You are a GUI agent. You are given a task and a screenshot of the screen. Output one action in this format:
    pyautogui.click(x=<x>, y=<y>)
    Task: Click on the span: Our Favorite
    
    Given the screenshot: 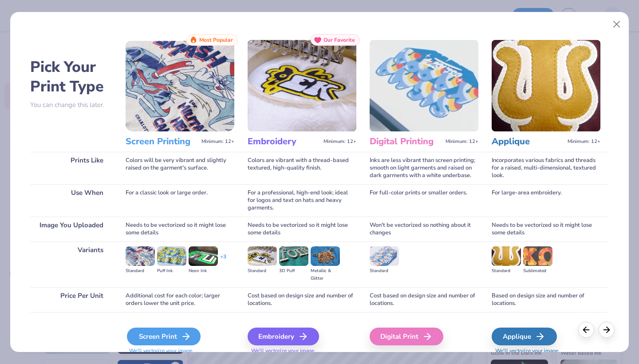 What is the action you would take?
    pyautogui.click(x=340, y=40)
    